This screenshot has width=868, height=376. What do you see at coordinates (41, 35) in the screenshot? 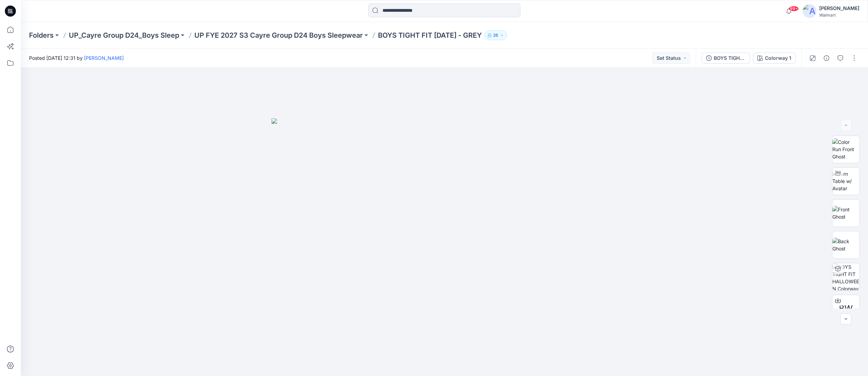
I see `a: Folders` at bounding box center [41, 35].